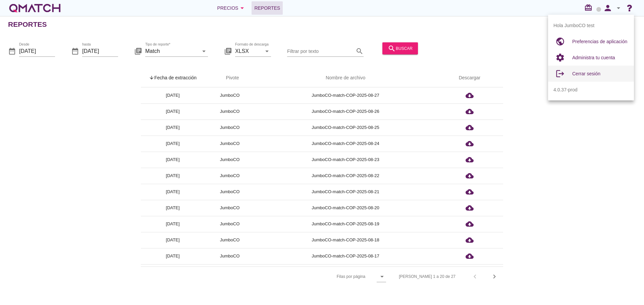 This screenshot has width=644, height=305. I want to click on div: Filas por página, so click(328, 277).